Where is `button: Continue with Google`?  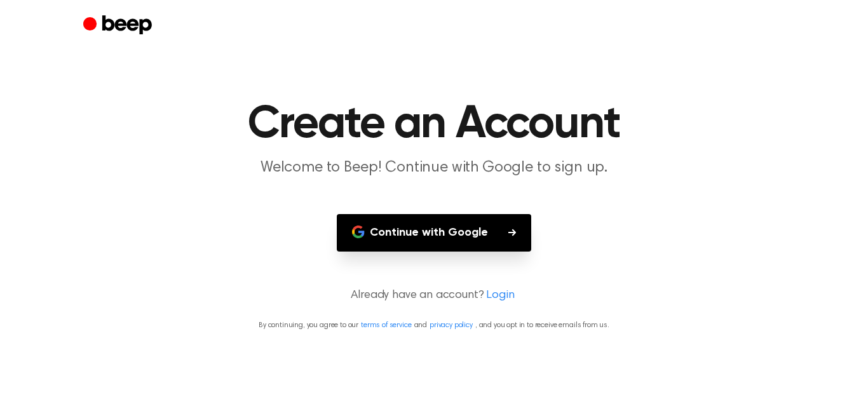
button: Continue with Google is located at coordinates (434, 232).